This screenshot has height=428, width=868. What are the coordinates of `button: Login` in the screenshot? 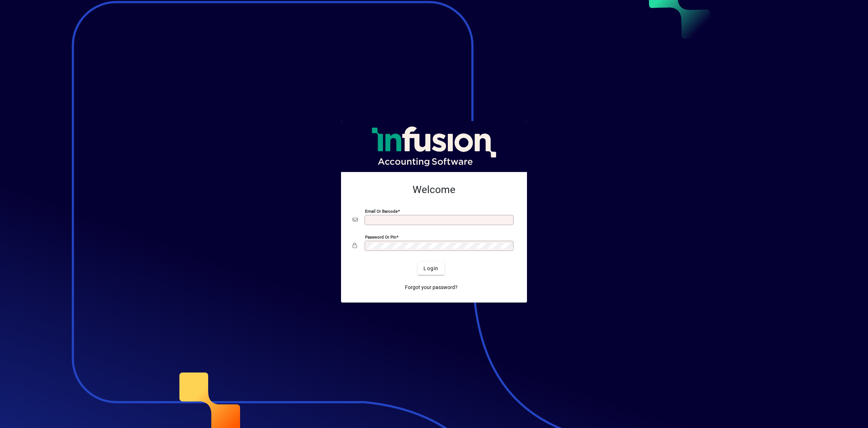 It's located at (431, 268).